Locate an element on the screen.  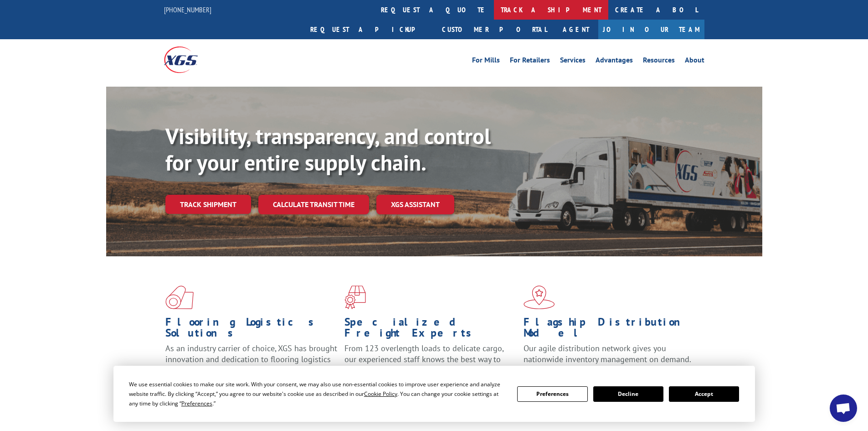
a: XGS ASSISTANT is located at coordinates (415, 205).